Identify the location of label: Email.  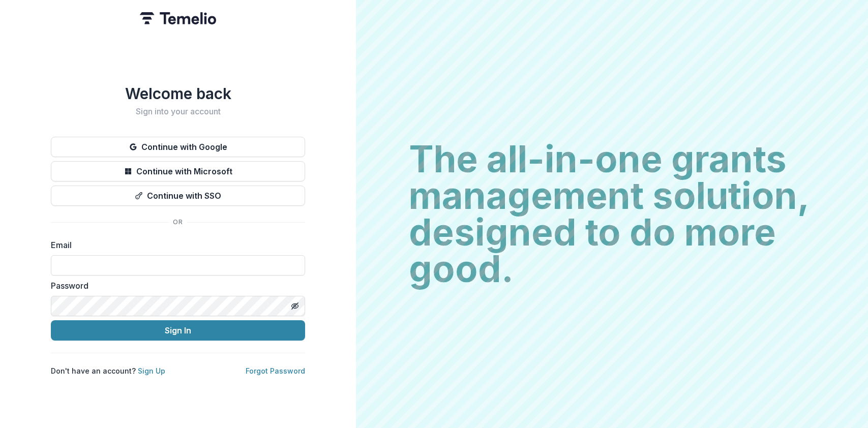
(175, 245).